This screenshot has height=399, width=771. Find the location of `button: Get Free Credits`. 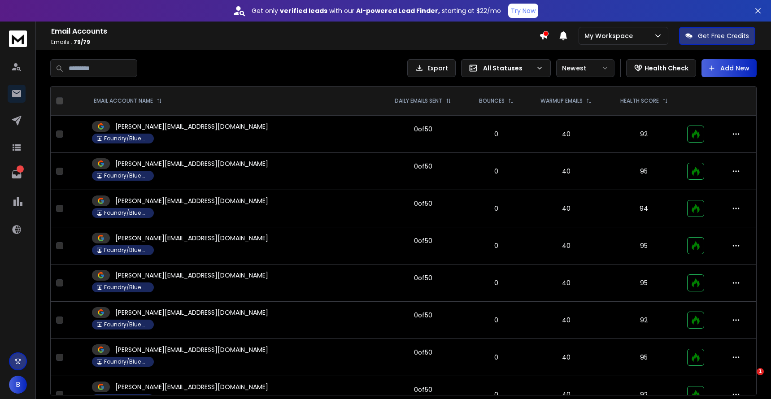

button: Get Free Credits is located at coordinates (717, 36).